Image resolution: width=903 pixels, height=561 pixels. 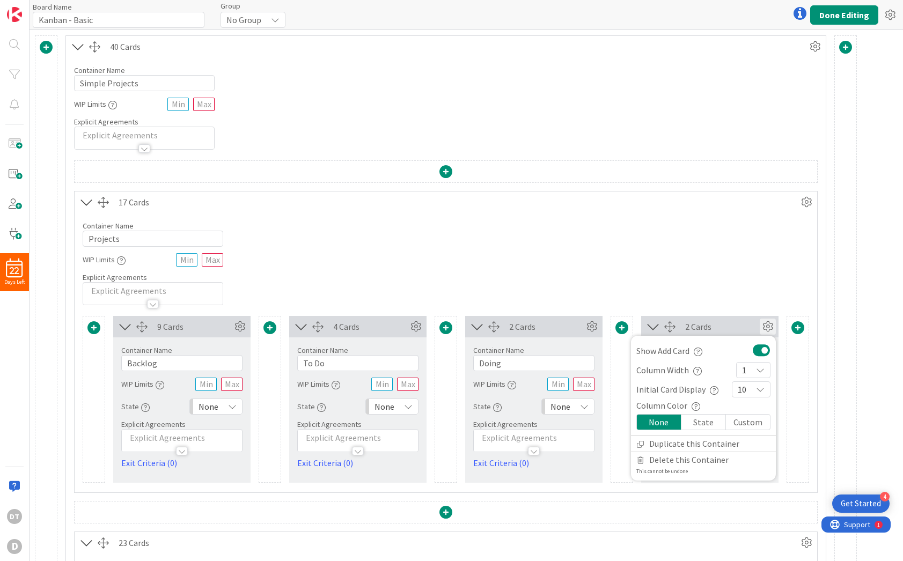 What do you see at coordinates (14, 516) in the screenshot?
I see `div: DT` at bounding box center [14, 516].